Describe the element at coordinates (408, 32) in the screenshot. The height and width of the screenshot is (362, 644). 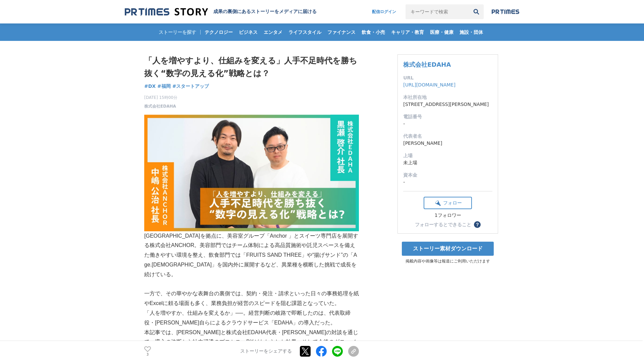
I see `span: キャリア・教育` at that location.